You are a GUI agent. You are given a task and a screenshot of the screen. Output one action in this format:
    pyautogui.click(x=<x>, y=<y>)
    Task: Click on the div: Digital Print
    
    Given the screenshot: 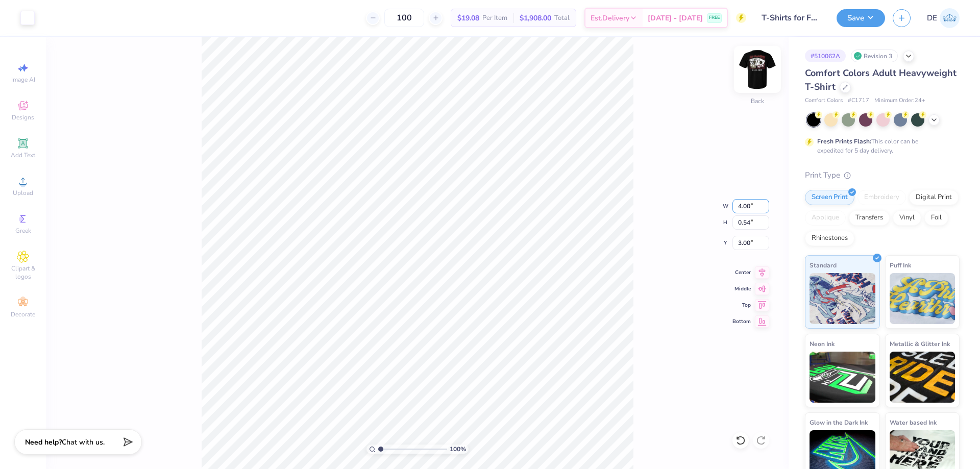 What is the action you would take?
    pyautogui.click(x=934, y=197)
    